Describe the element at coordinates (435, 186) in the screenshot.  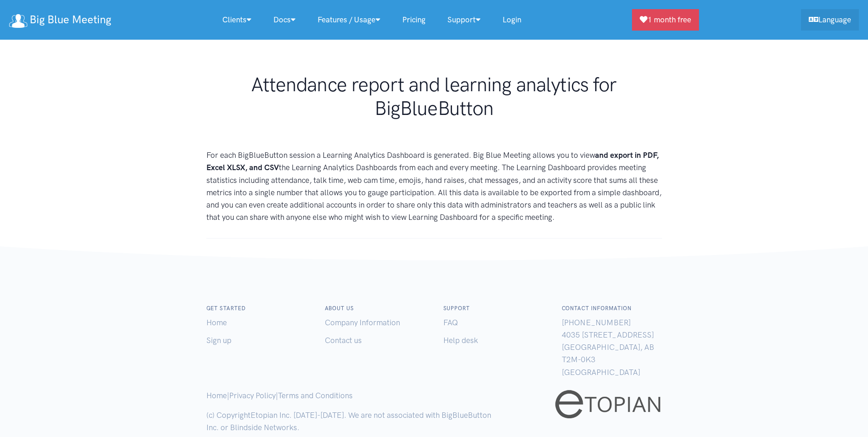
I see `p: For each BigBlueButton session a Learning Analytics Dashboard is generated. Big Blue Meeting allo...` at that location.